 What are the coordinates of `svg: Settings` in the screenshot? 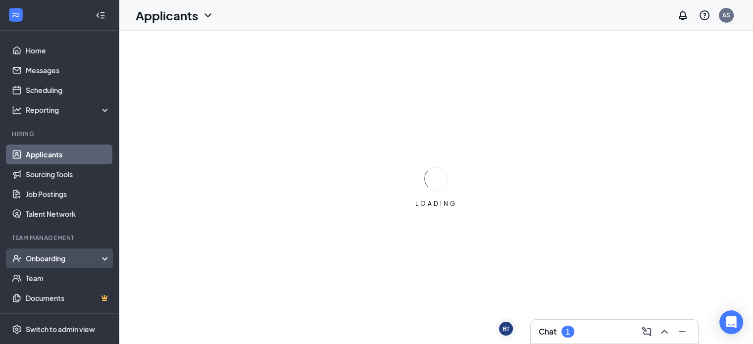 It's located at (17, 329).